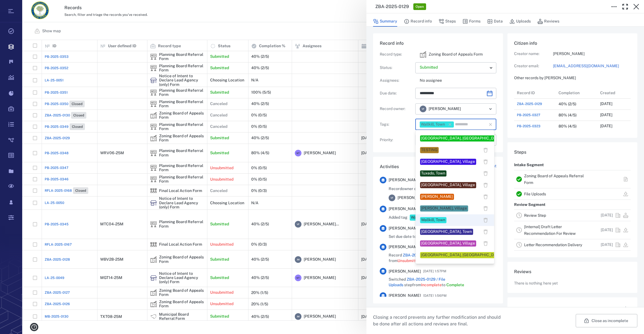 The image size is (644, 334). What do you see at coordinates (409, 237) in the screenshot?
I see `span: Set due date to` at bounding box center [409, 237].